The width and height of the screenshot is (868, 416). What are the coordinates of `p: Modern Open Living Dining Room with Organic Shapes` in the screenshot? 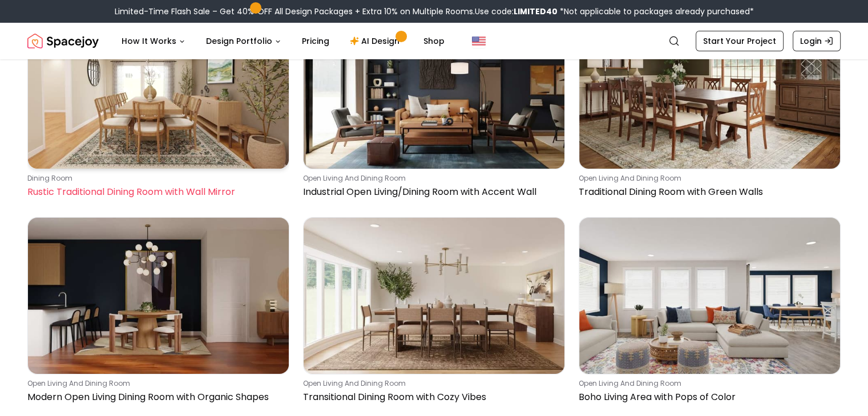 It's located at (156, 397).